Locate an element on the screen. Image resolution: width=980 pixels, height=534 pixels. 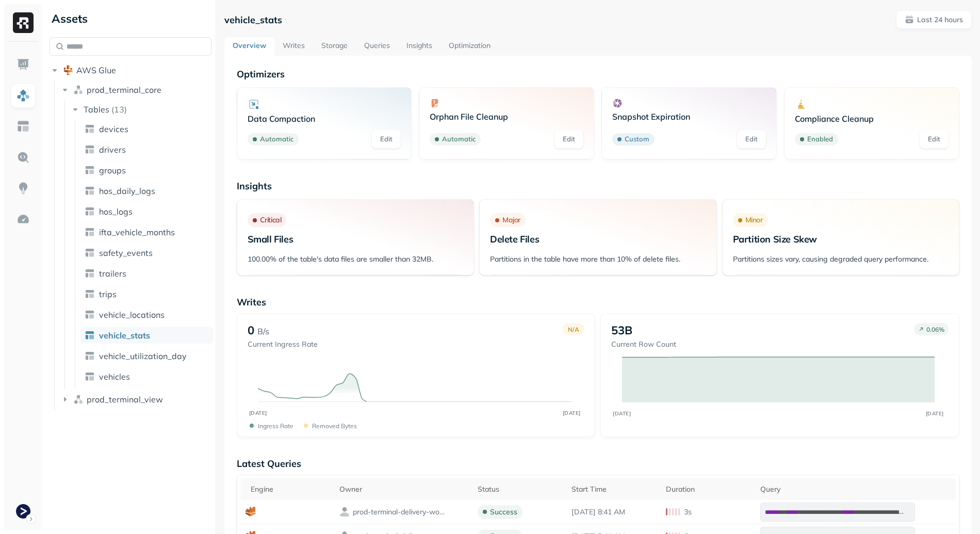
a: ifta_vehicle_months is located at coordinates (146, 232).